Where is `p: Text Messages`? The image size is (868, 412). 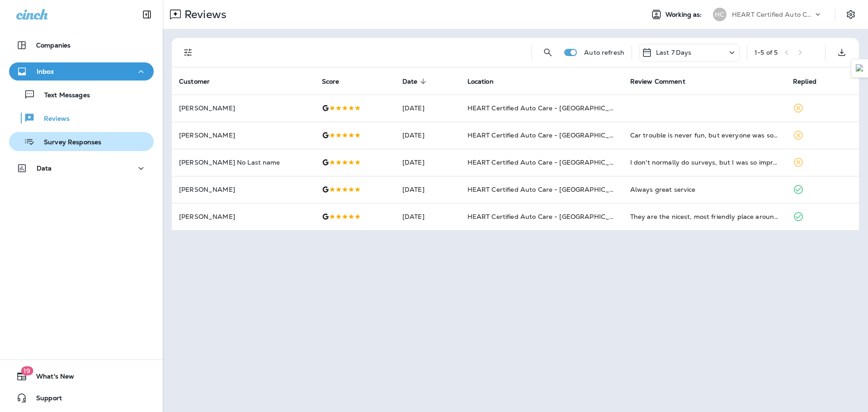 p: Text Messages is located at coordinates (62, 95).